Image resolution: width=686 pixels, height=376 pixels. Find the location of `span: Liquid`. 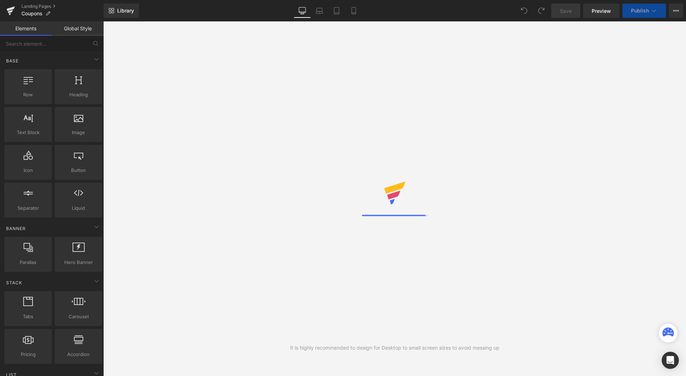

span: Liquid is located at coordinates (78, 208).